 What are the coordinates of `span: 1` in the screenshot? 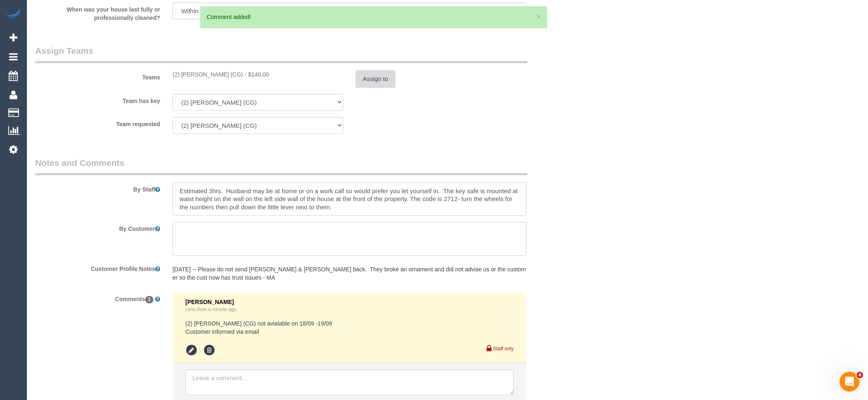 It's located at (149, 300).